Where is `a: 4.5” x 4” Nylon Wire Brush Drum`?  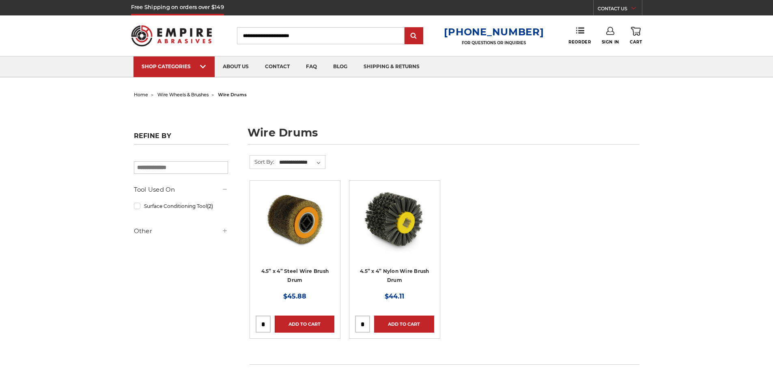
a: 4.5” x 4” Nylon Wire Brush Drum is located at coordinates (394, 276).